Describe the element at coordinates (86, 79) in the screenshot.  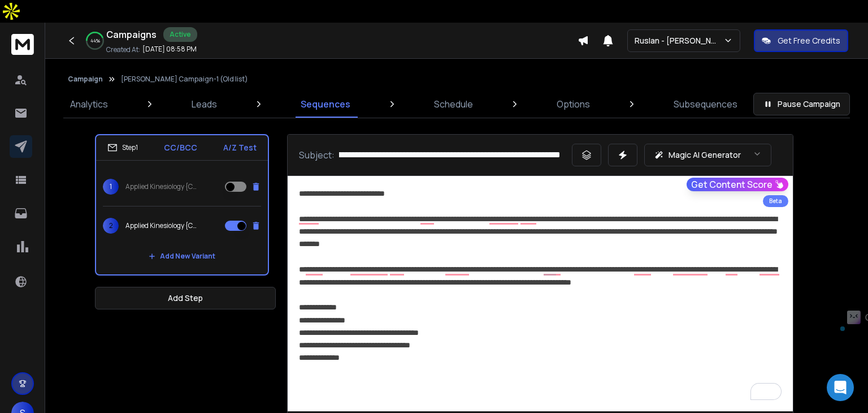
I see `button: Campaign` at that location.